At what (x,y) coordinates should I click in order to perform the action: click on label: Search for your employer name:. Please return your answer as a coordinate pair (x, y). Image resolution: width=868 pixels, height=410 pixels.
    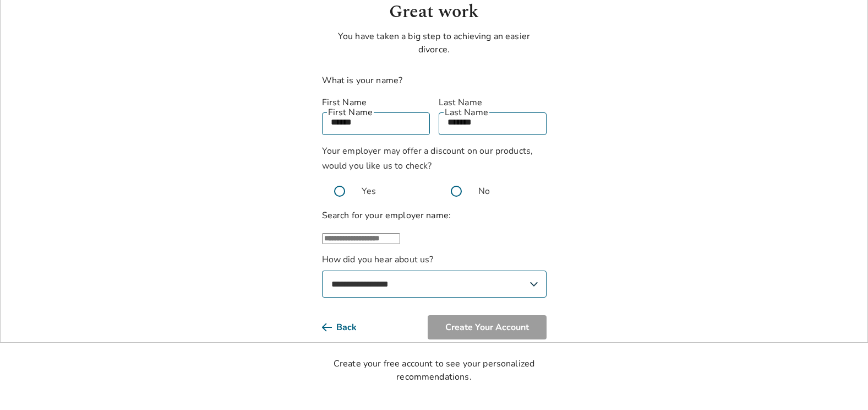
    Looking at the image, I should click on (386, 215).